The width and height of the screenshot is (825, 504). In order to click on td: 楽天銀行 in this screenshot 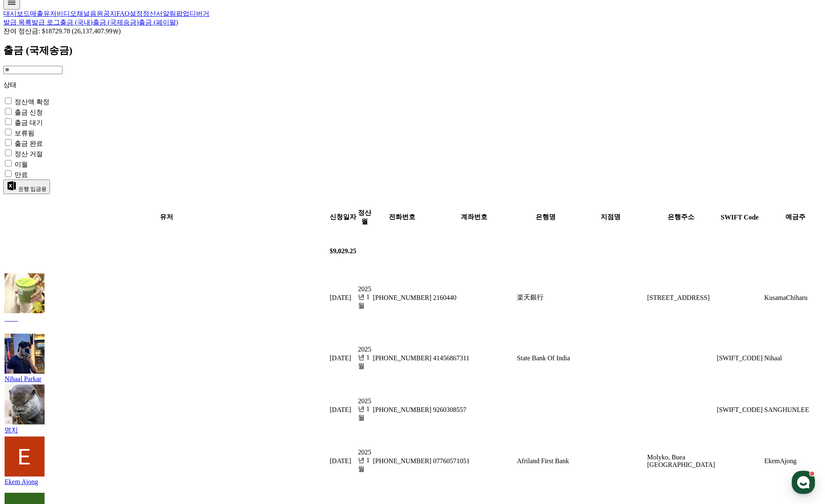, I will do `click(546, 297)`.